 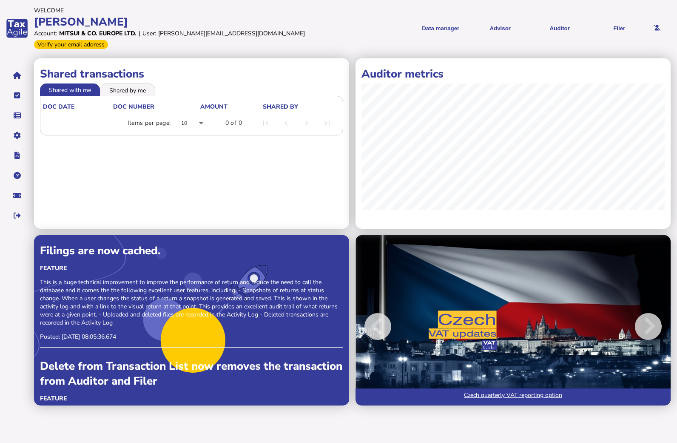 I want to click on button: Sign out, so click(x=17, y=215).